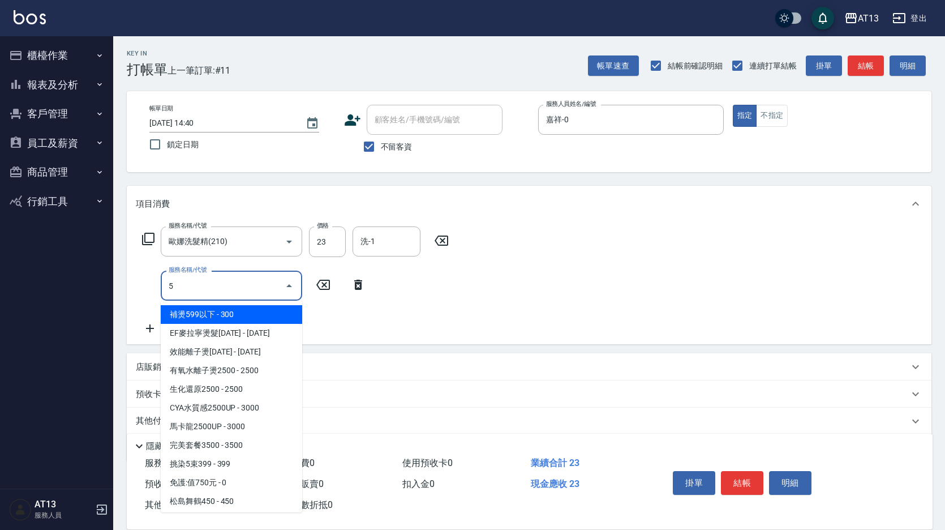 This screenshot has width=945, height=530. What do you see at coordinates (232, 464) in the screenshot?
I see `span: 挑染5束399 - 399` at bounding box center [232, 464].